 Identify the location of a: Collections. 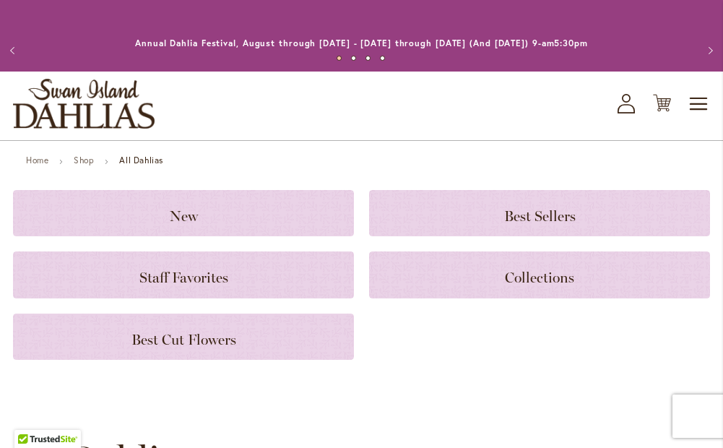
(540, 275).